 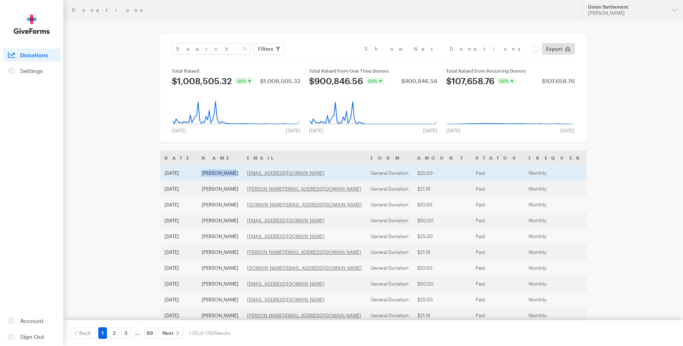 I want to click on button: Filters, so click(x=269, y=49).